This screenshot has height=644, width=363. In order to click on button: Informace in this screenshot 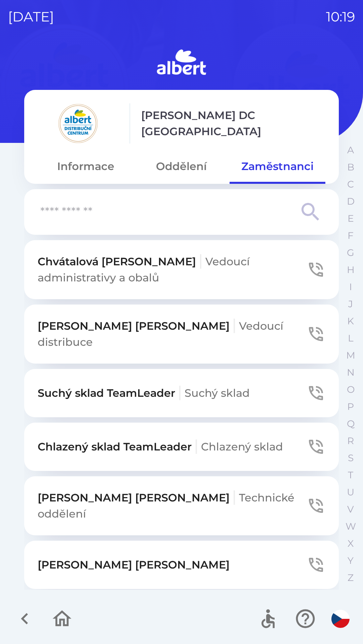, I will do `click(85, 166)`.